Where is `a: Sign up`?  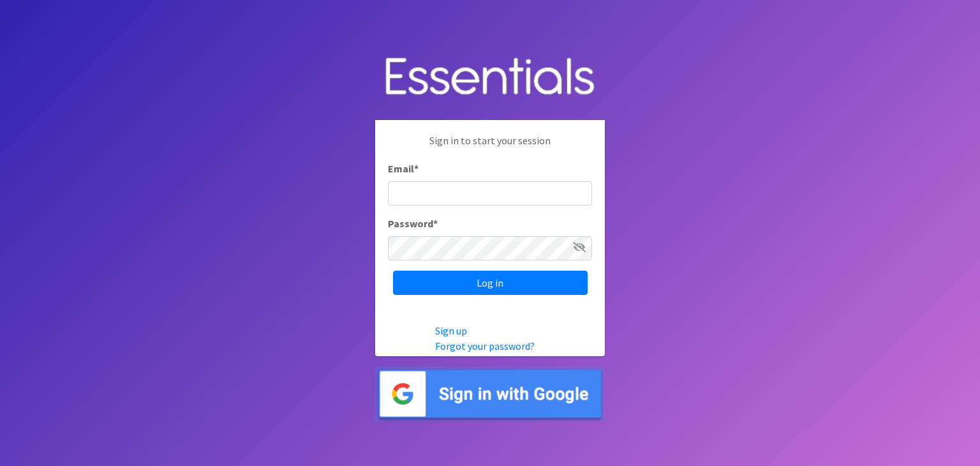 a: Sign up is located at coordinates (451, 331).